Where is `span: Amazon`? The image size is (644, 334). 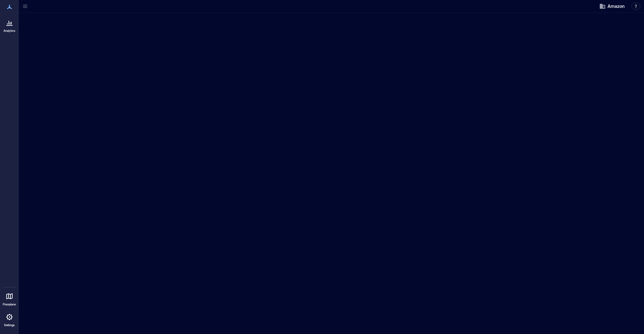
span: Amazon is located at coordinates (616, 6).